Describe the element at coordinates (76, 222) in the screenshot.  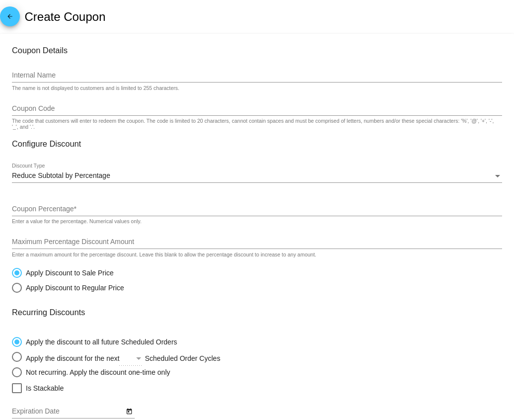
I see `div: Enter a value for the percentage. Numerical values only.` at that location.